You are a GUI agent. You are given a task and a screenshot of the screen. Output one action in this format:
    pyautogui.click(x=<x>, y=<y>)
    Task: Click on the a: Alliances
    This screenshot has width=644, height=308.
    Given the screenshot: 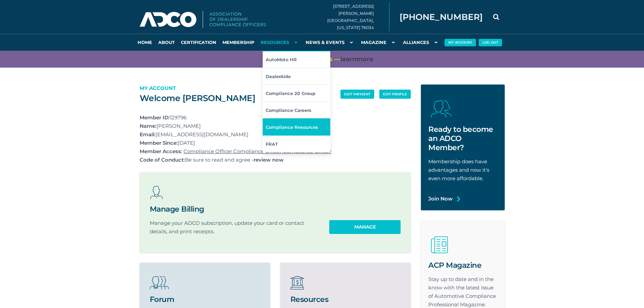 What is the action you would take?
    pyautogui.click(x=422, y=42)
    